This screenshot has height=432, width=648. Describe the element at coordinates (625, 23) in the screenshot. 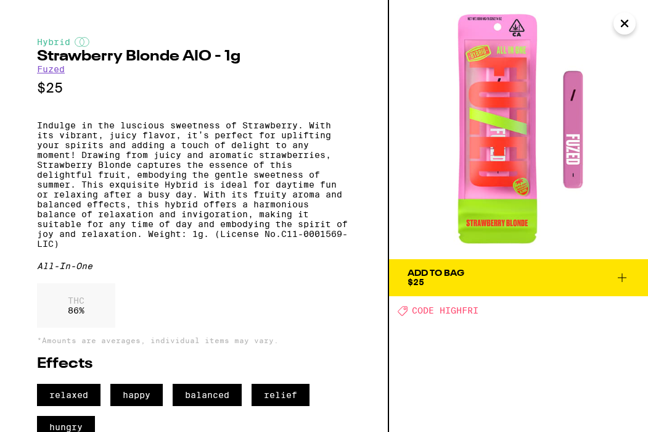

I see `button: Close` at that location.